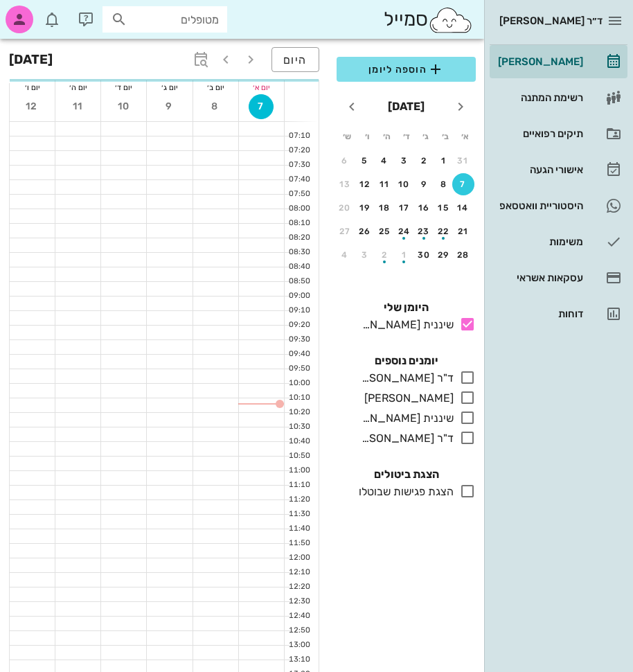 This screenshot has height=672, width=633. I want to click on div: 22, so click(444, 231).